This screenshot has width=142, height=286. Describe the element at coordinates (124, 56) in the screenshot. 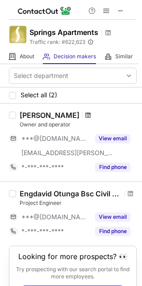

I see `span: Similar` at that location.